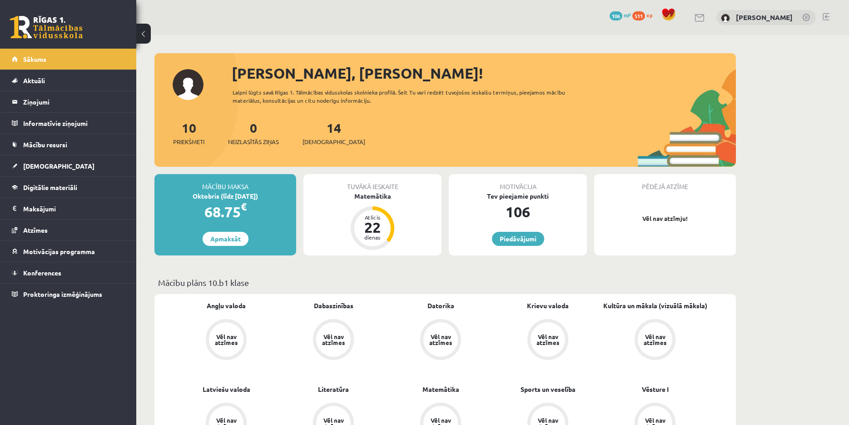 This screenshot has width=849, height=425. What do you see at coordinates (616, 16) in the screenshot?
I see `span: 106` at bounding box center [616, 16].